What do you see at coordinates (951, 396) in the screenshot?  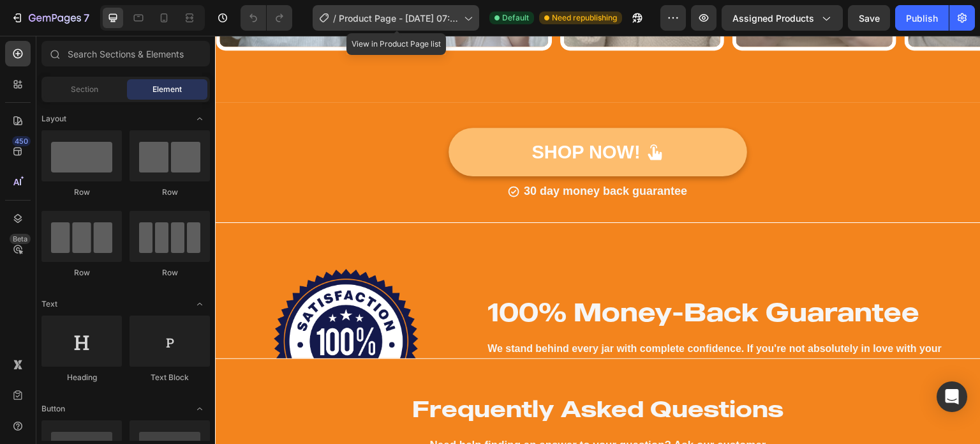 I see `div: Open Intercom Messenger` at bounding box center [951, 396].